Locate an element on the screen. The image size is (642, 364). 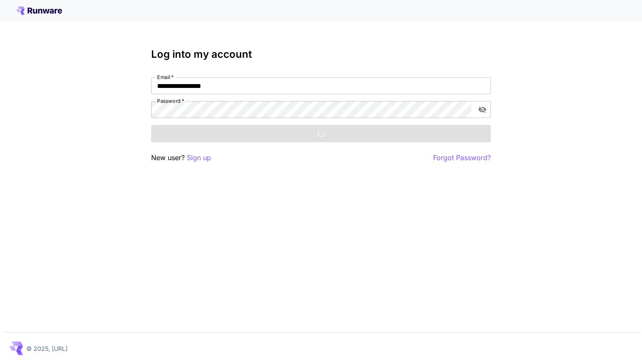
button: Forgot Password? is located at coordinates (462, 158).